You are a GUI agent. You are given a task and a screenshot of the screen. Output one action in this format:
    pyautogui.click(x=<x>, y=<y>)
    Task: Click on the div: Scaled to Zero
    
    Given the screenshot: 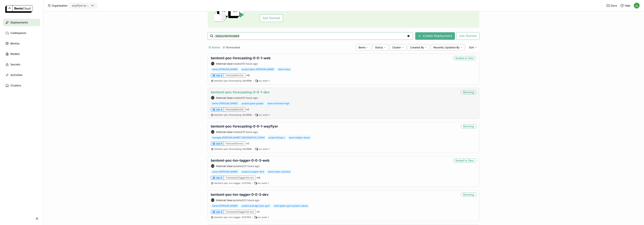 What is the action you would take?
    pyautogui.click(x=465, y=58)
    